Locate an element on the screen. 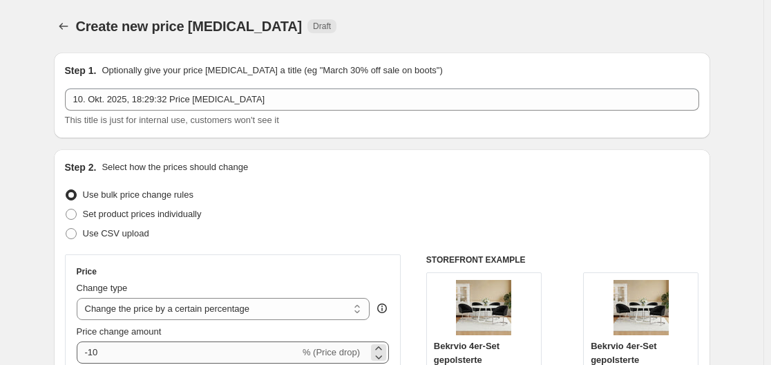  h2: Step 2. is located at coordinates (81, 167).